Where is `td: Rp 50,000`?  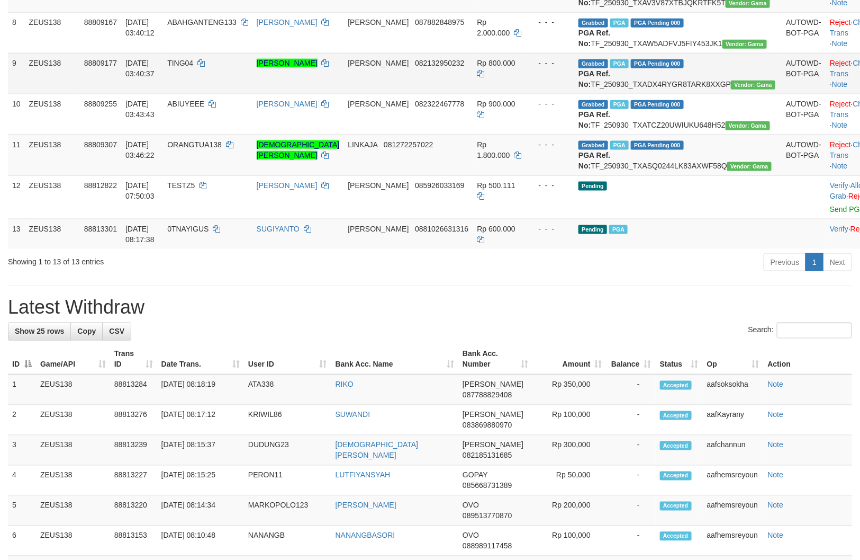 td: Rp 50,000 is located at coordinates (570, 480).